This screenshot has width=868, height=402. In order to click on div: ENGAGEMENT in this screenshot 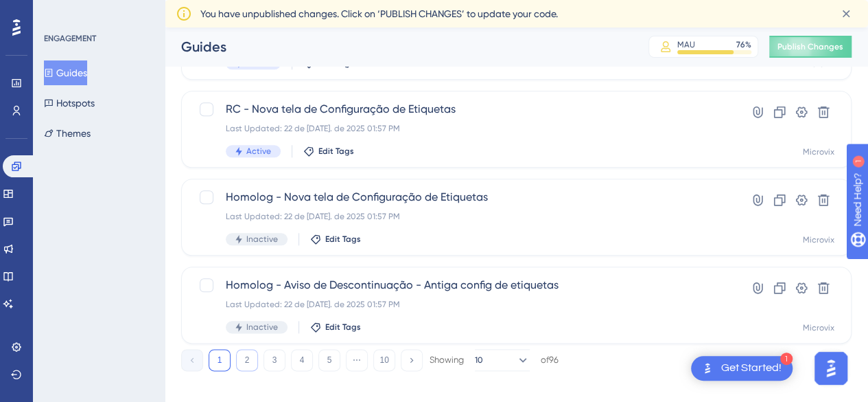, I will do `click(70, 38)`.